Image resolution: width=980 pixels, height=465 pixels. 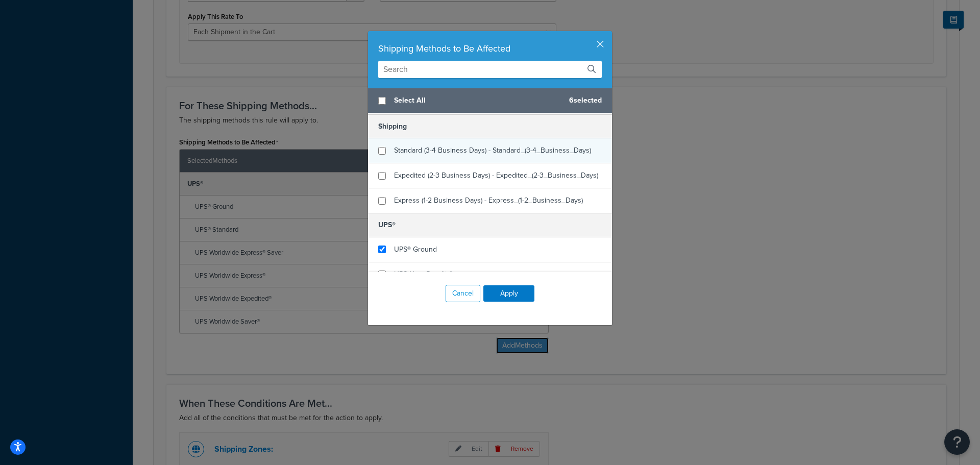 I want to click on input: Search, so click(x=490, y=69).